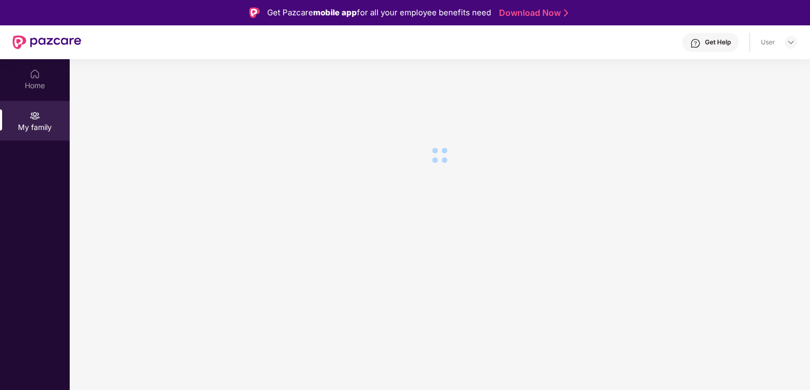 This screenshot has height=390, width=810. Describe the element at coordinates (532, 13) in the screenshot. I see `a: Download Now` at that location.